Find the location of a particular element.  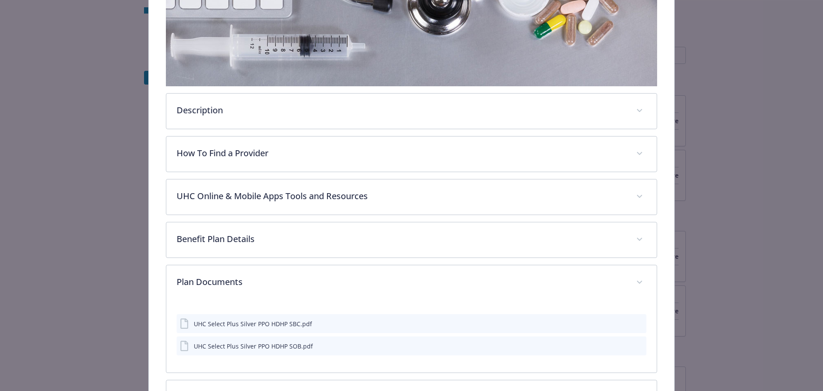

div: UHC Select Plus Silver PPO HDHP SBC.pdf is located at coordinates (253, 323).